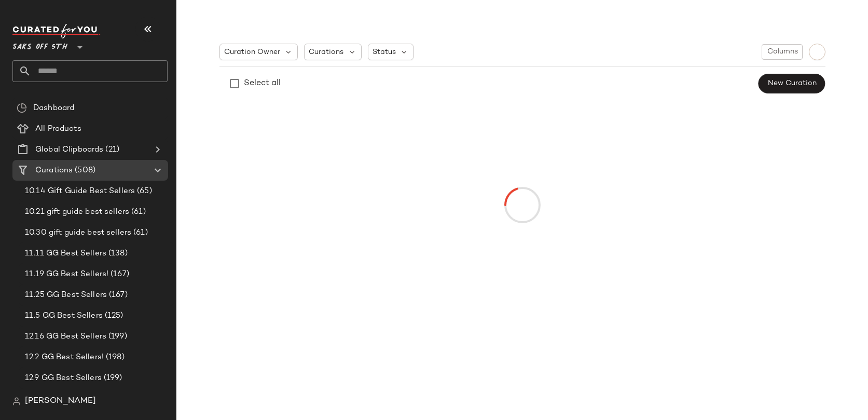 The height and width of the screenshot is (420, 868). Describe the element at coordinates (64, 378) in the screenshot. I see `span: 12.9 GG Best Sellers` at that location.